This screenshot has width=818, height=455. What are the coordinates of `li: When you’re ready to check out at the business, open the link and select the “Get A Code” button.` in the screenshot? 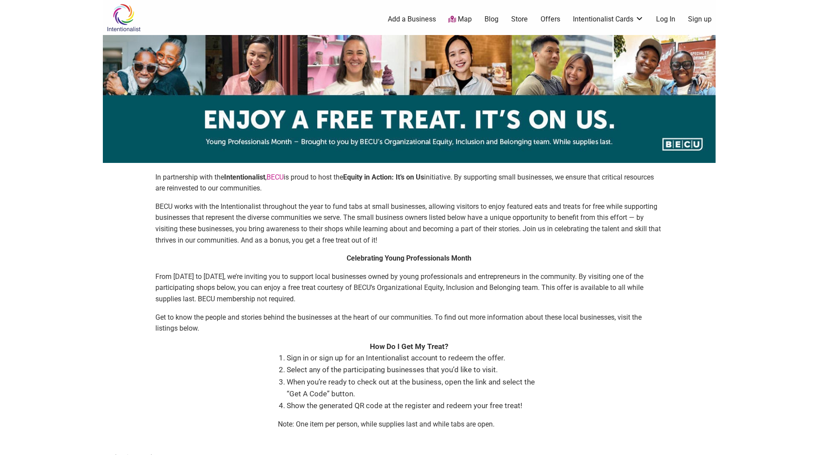 It's located at (414, 388).